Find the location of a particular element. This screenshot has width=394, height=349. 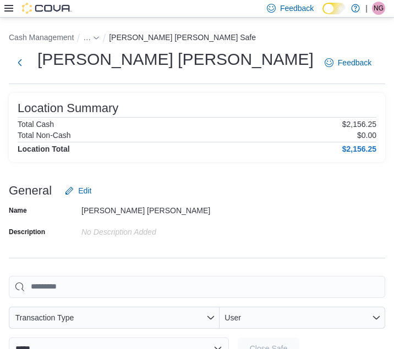

span: NG is located at coordinates (379, 8).